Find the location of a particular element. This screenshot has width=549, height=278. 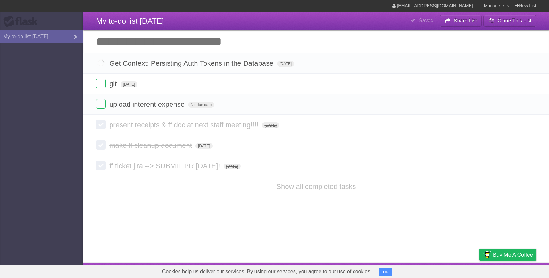

span: No due date is located at coordinates (201, 105).